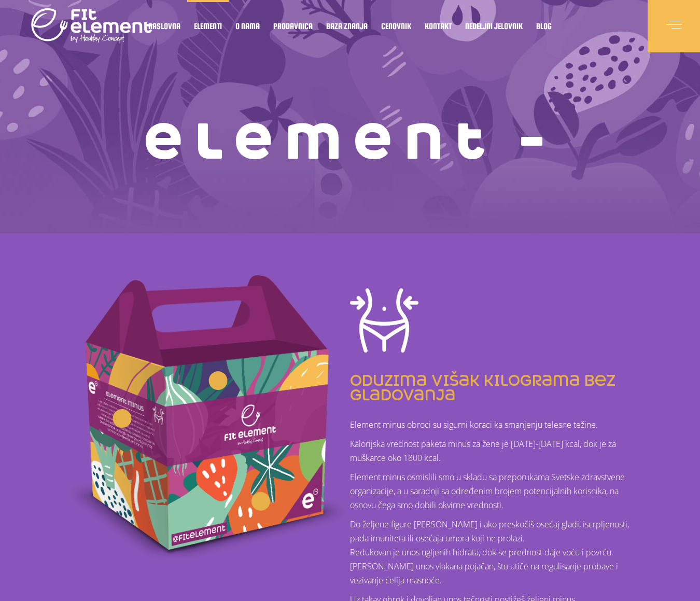  Describe the element at coordinates (492, 424) in the screenshot. I see `p: Element minus obroci su sigurni koraci ka smanjenju telesne težine.` at that location.